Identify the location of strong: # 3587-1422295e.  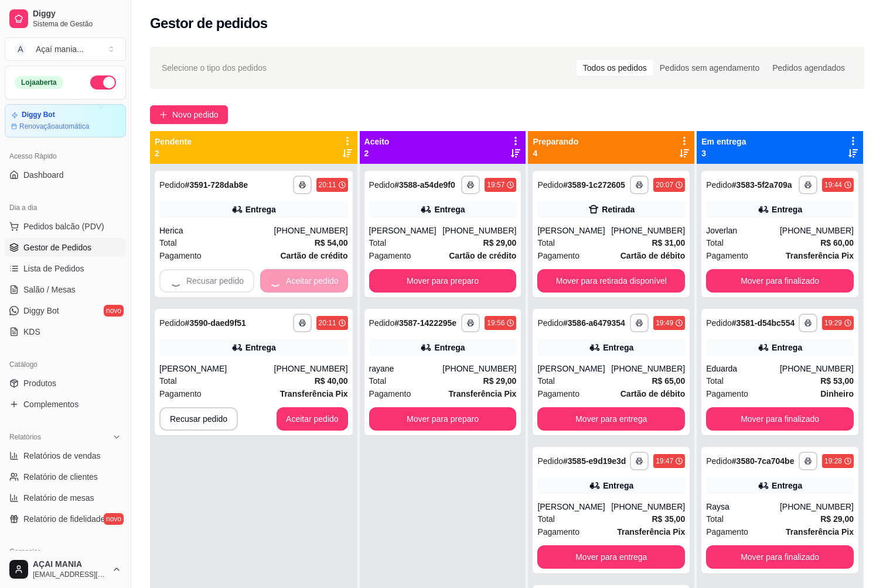
(425, 323).